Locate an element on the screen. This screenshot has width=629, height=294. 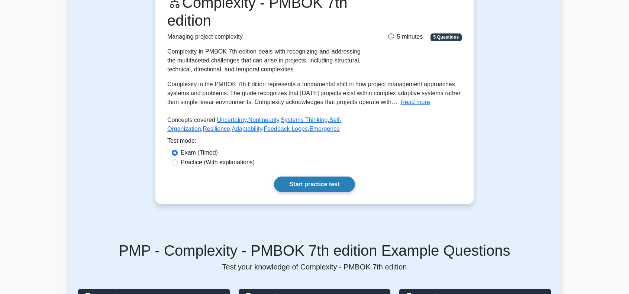
a: Feedback Loops is located at coordinates (285, 129).